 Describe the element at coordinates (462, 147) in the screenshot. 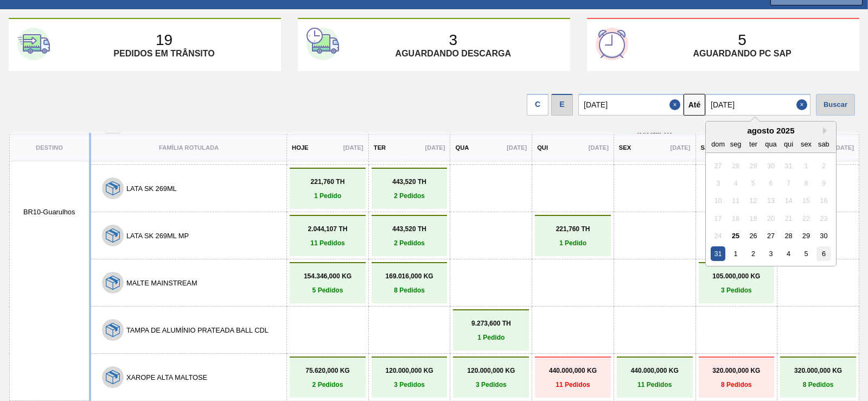

I see `p: Qua` at that location.